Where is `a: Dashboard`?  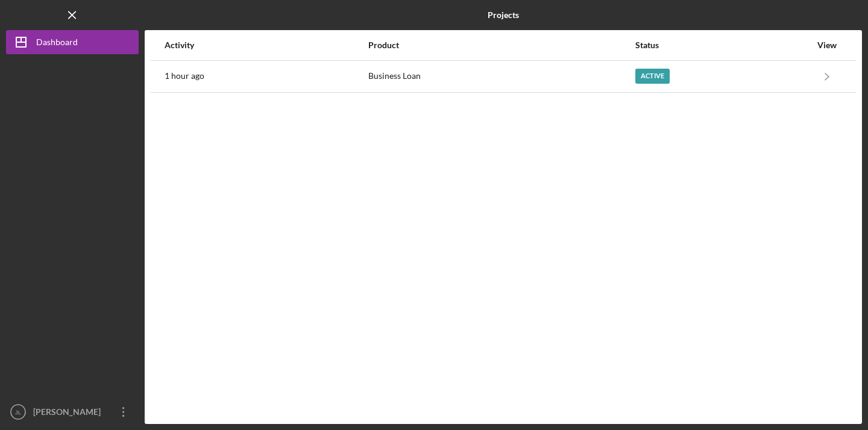
a: Dashboard is located at coordinates (72, 42).